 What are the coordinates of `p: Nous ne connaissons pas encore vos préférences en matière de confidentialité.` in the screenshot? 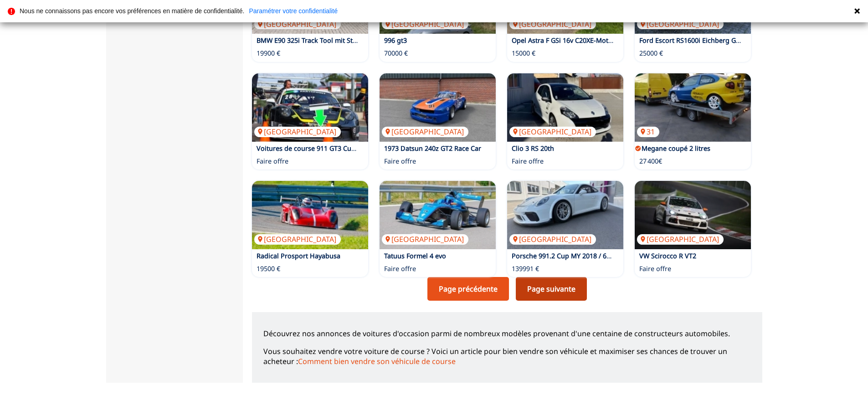 It's located at (132, 11).